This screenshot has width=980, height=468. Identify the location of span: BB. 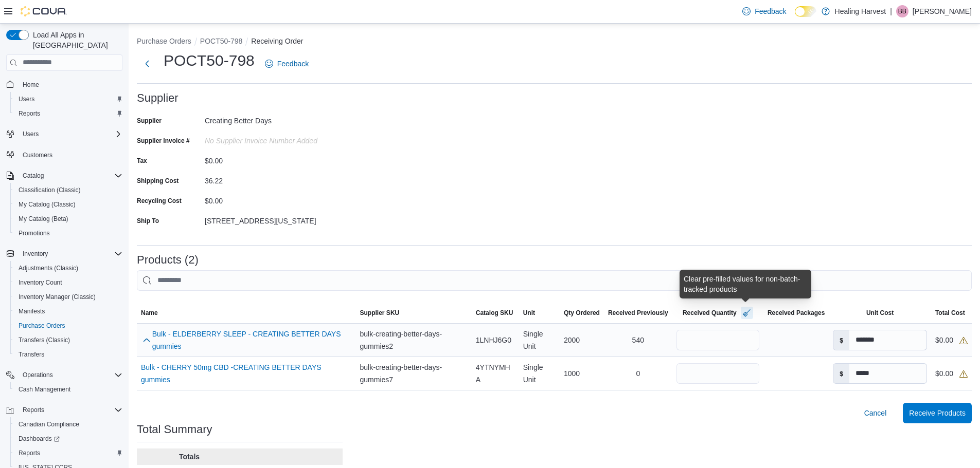
(902, 11).